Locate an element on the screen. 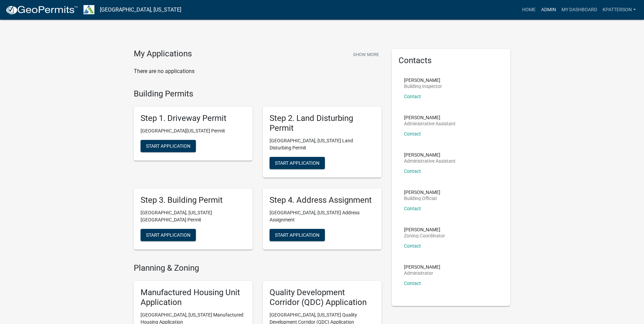 This screenshot has height=324, width=644. a: Home is located at coordinates (528, 10).